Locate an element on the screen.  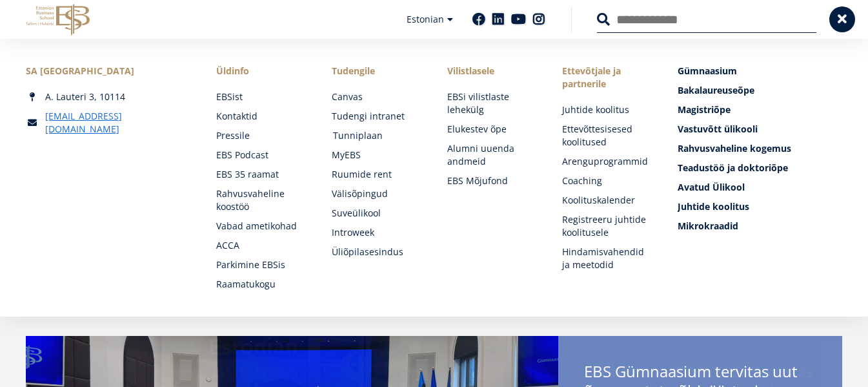
a: Introweek is located at coordinates (376, 233).